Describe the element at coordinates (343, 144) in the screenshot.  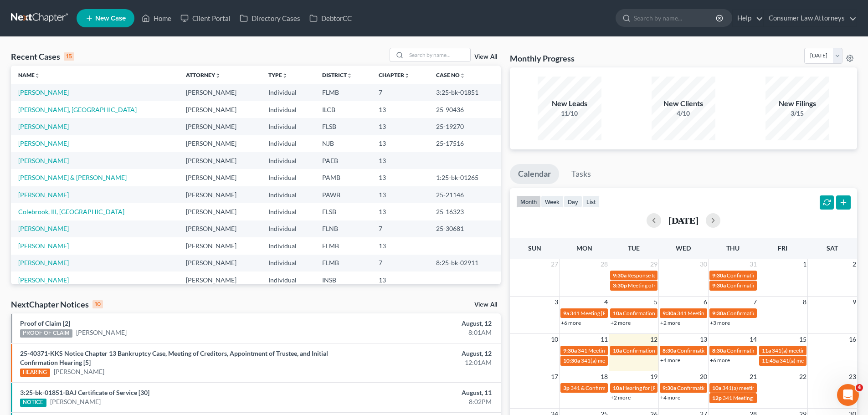
I see `td: NJB` at that location.